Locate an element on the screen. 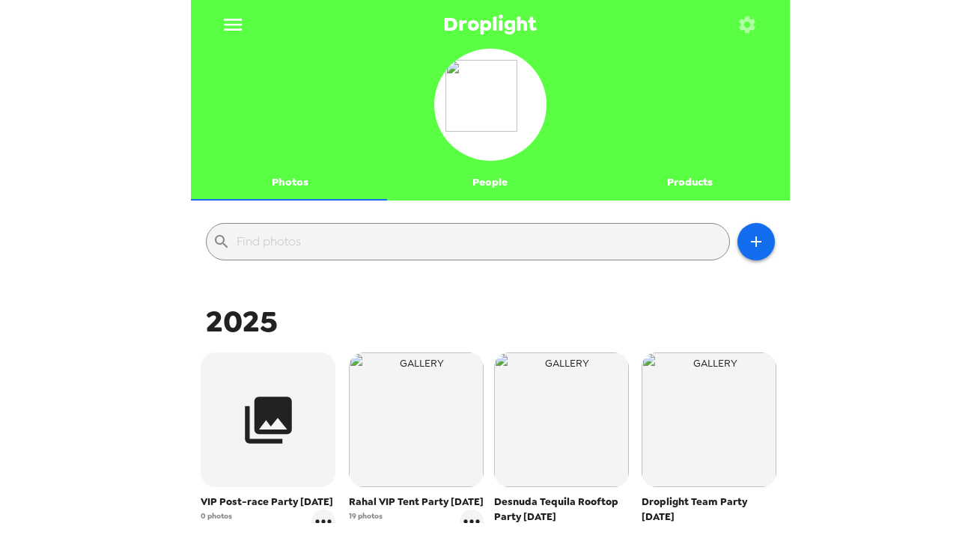  button: People is located at coordinates (490, 183).